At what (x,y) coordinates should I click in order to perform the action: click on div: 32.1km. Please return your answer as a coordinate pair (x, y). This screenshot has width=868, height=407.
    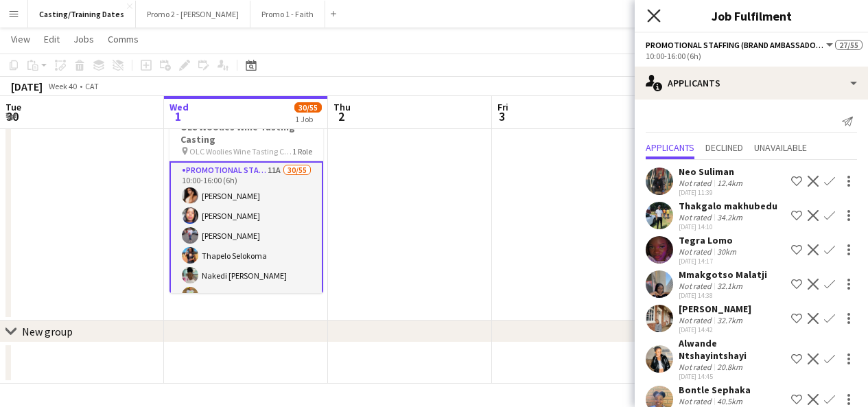
    Looking at the image, I should click on (729, 286).